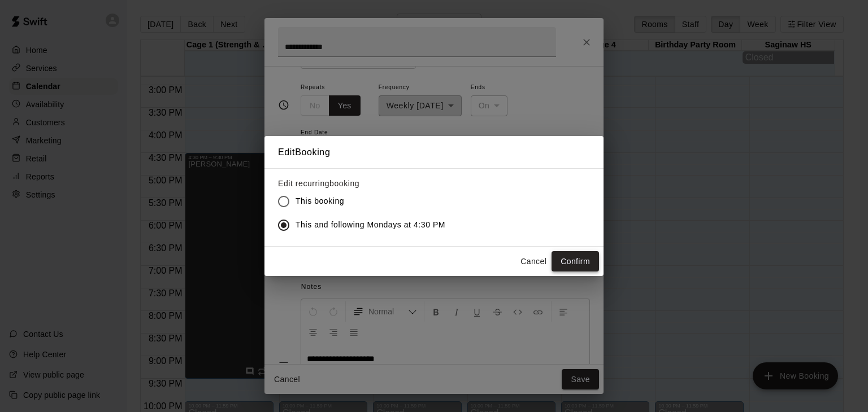  What do you see at coordinates (434, 153) in the screenshot?
I see `h2: Edit Booking` at bounding box center [434, 153].